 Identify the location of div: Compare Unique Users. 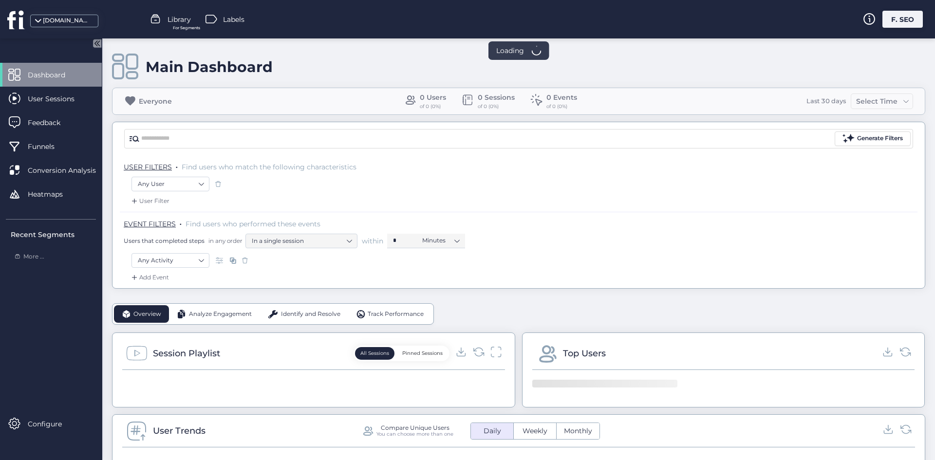
(415, 427).